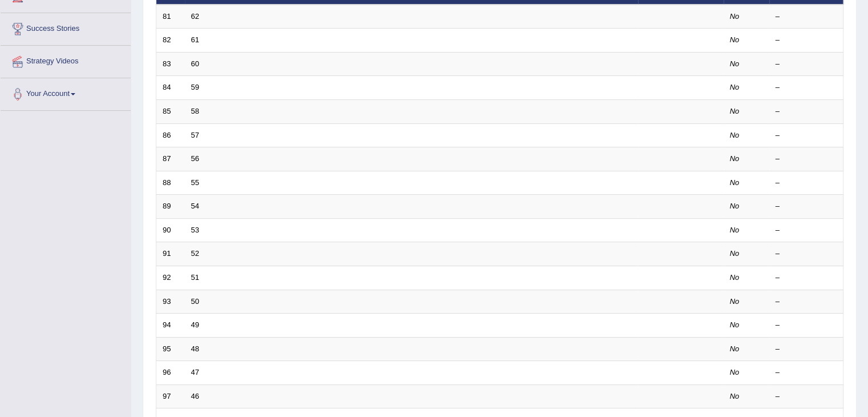  What do you see at coordinates (195, 324) in the screenshot?
I see `a: 49` at bounding box center [195, 324].